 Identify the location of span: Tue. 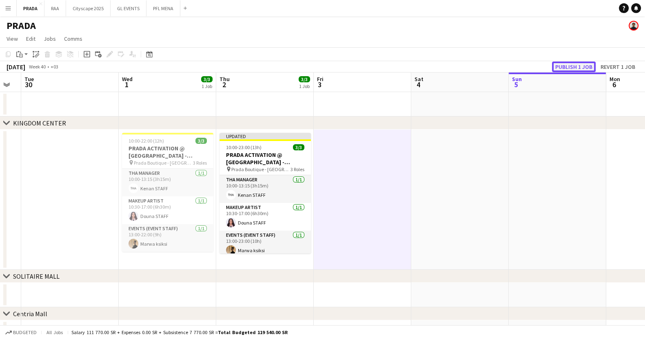
(29, 79).